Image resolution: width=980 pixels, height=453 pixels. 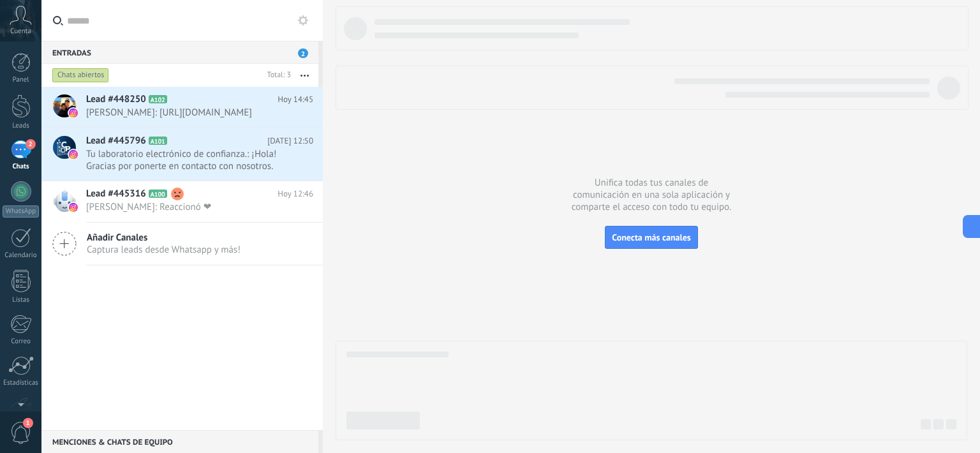 What do you see at coordinates (276, 76) in the screenshot?
I see `div: Total: 3` at bounding box center [276, 76].